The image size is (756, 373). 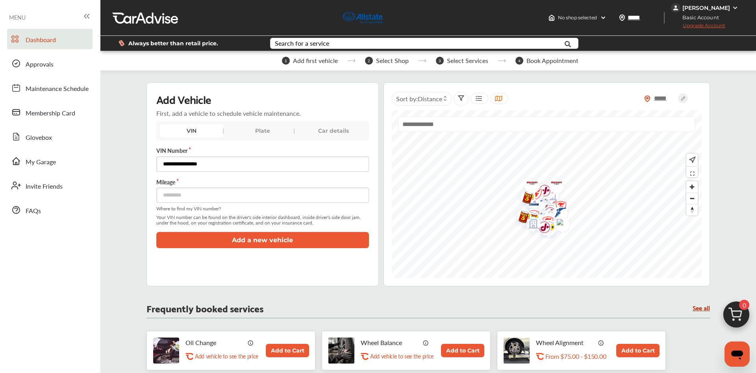 I want to click on p: From $75.00 - $150.00, so click(x=576, y=356).